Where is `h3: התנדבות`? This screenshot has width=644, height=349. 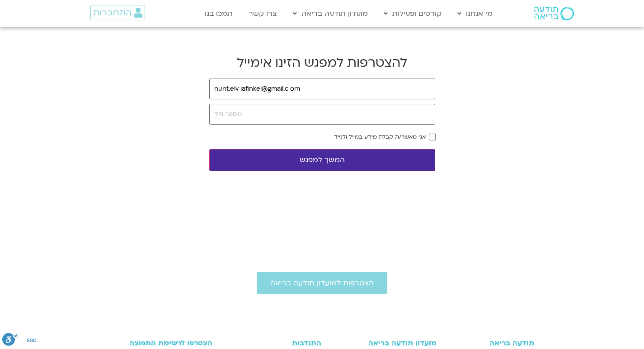 h3: התנדבות is located at coordinates (279, 343).